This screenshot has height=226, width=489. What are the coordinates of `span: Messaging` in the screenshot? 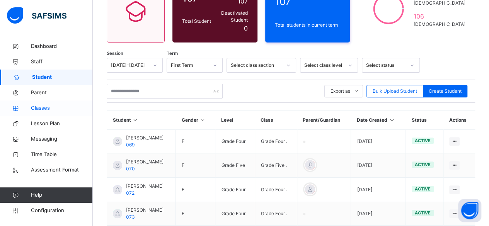 It's located at (62, 139).